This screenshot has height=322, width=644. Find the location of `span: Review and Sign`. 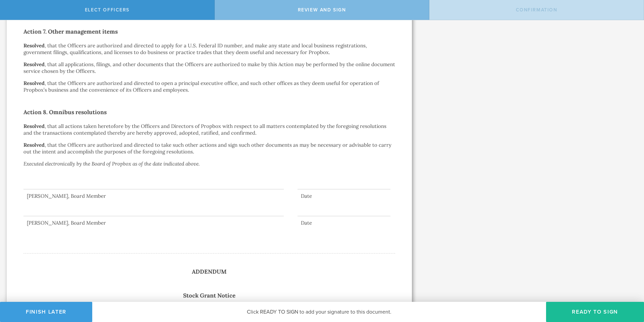

span: Review and Sign is located at coordinates (322, 10).